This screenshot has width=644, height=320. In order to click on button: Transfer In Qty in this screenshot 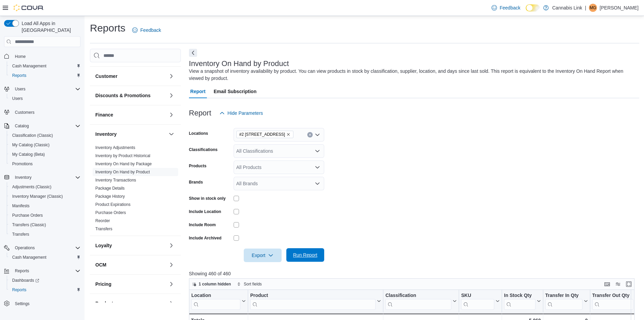, I will do `click(566, 301)`.